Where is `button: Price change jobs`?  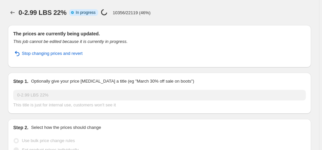 button: Price change jobs is located at coordinates (13, 13).